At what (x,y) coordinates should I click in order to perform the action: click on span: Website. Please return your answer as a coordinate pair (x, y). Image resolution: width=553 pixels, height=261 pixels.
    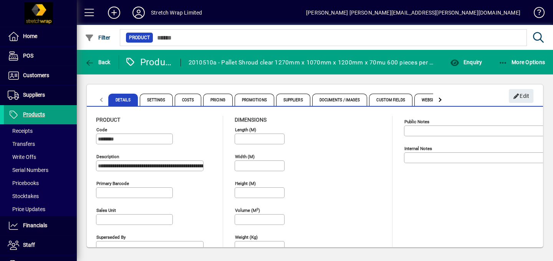
    Looking at the image, I should click on (430, 100).